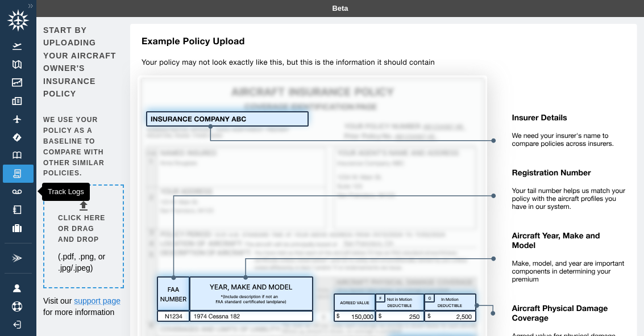 This screenshot has height=336, width=644. I want to click on h6: We use your policy as a baseline to compare with other similar policies., so click(82, 146).